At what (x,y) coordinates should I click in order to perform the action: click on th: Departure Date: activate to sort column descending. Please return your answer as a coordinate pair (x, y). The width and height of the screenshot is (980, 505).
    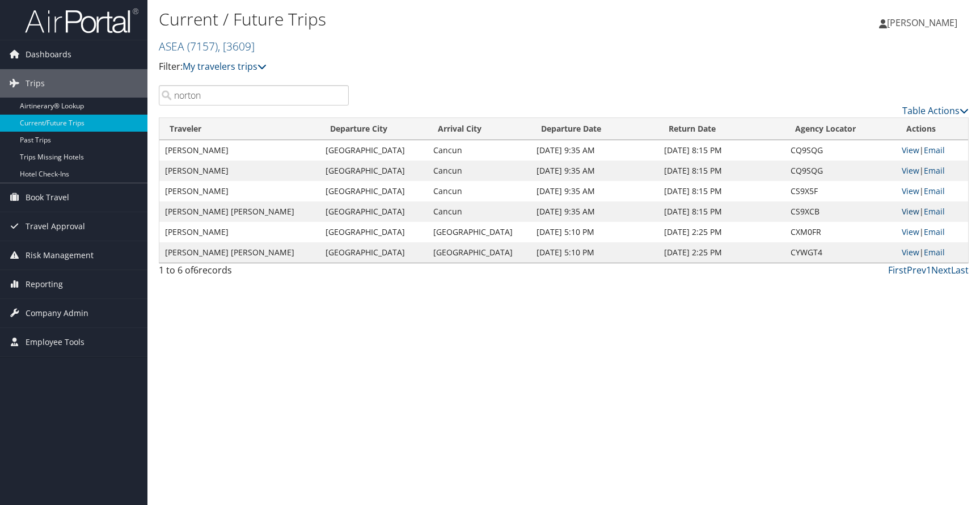
    Looking at the image, I should click on (594, 129).